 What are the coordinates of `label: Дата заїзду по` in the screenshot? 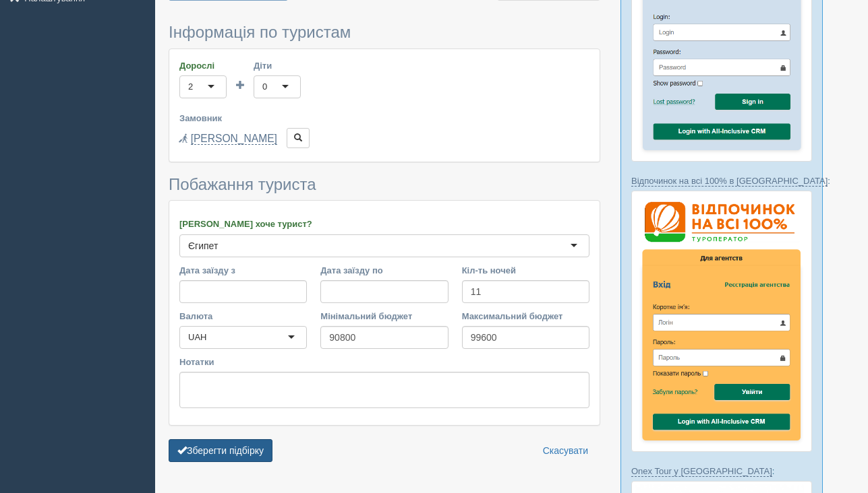 It's located at (384, 270).